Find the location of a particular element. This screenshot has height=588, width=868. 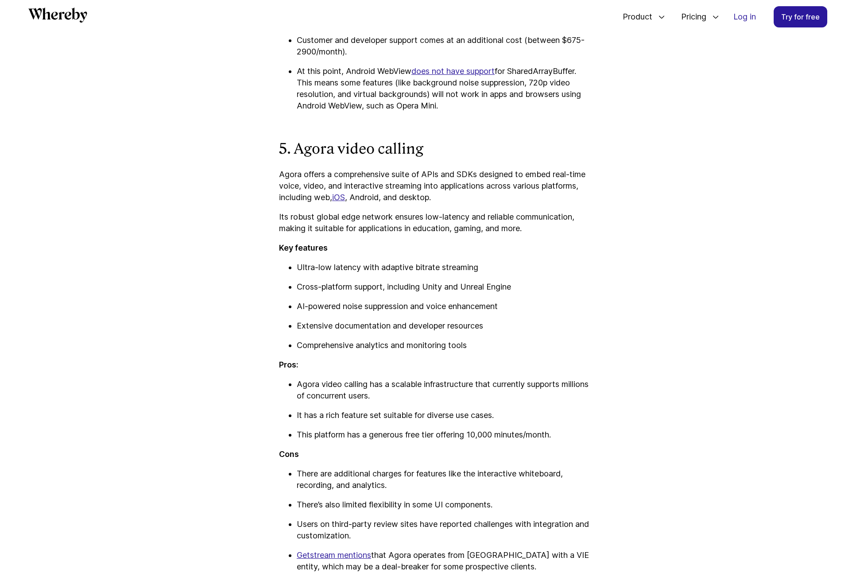

p: It has a rich feature set suitable for diverse use cases. is located at coordinates (443, 415).